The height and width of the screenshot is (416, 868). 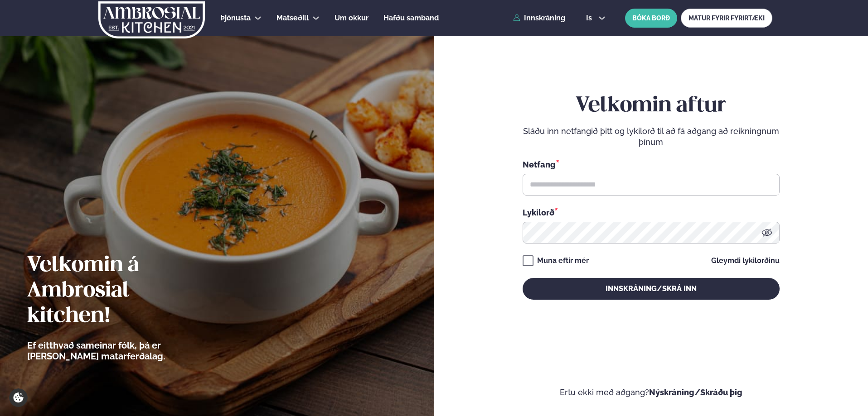 What do you see at coordinates (652, 393) in the screenshot?
I see `p: Ertu ekki með aðgang?` at bounding box center [652, 393].